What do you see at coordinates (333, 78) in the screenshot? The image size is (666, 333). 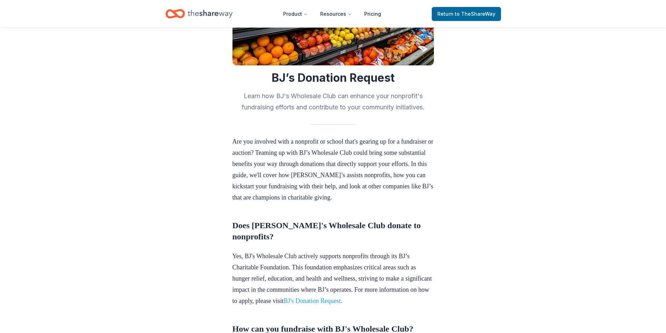 I see `h1: BJ’s Donation Request` at bounding box center [333, 78].